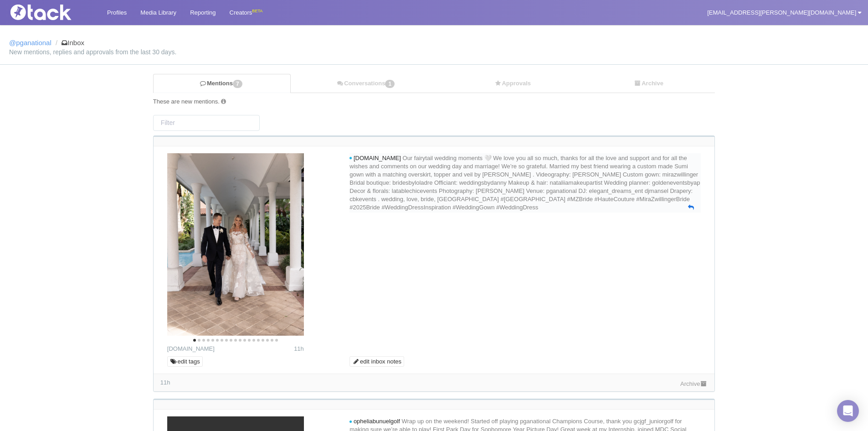 The height and width of the screenshot is (431, 868). What do you see at coordinates (259, 340) in the screenshot?
I see `li: Page dot 15` at bounding box center [259, 340].